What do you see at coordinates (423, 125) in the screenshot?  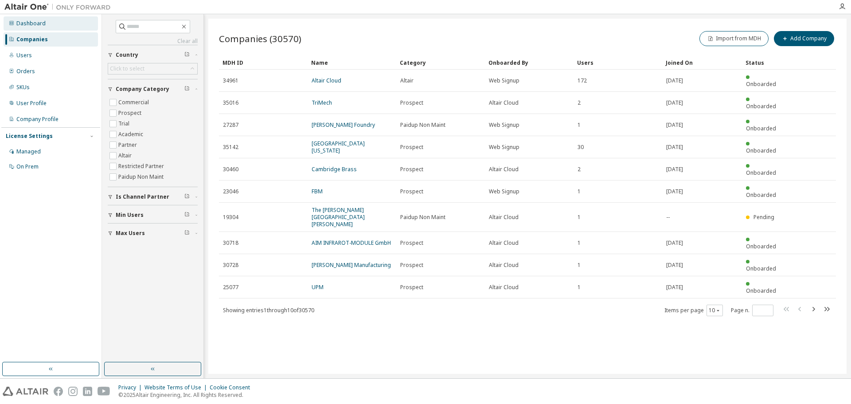 I see `span: Paidup Non Maint` at bounding box center [423, 125].